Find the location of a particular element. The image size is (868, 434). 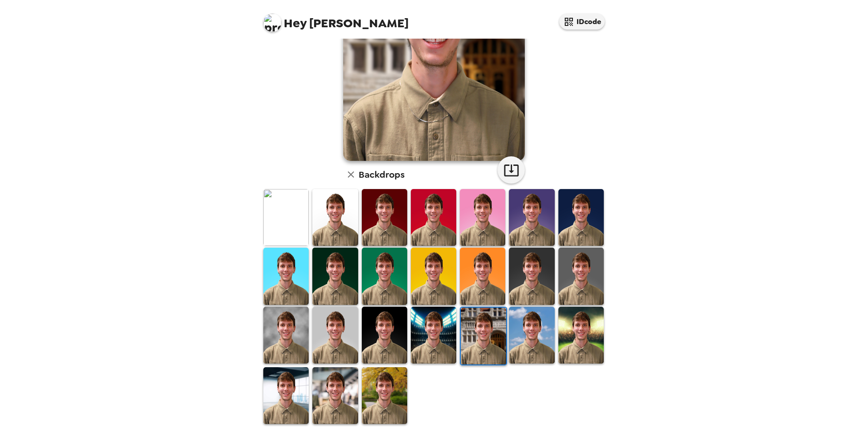

span: Hey is located at coordinates (295, 23).